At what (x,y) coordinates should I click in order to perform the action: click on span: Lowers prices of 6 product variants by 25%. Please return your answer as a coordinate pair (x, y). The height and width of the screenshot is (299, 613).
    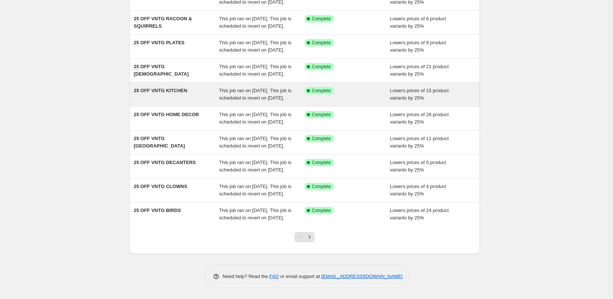
    Looking at the image, I should click on (418, 22).